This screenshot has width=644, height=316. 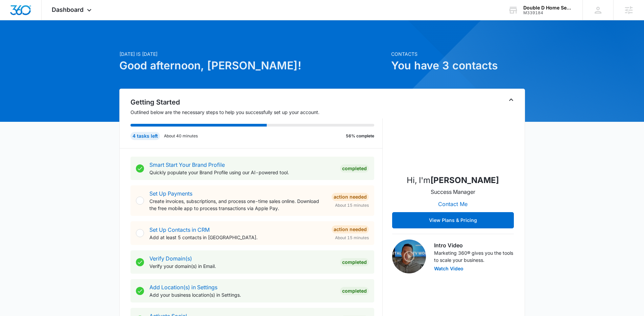 What do you see at coordinates (548, 13) in the screenshot?
I see `div: account id` at bounding box center [548, 13].